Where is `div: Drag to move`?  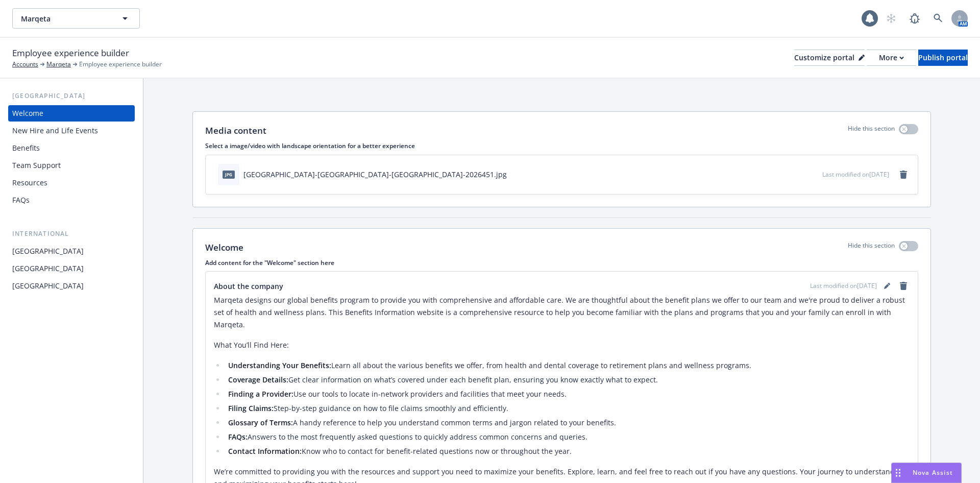
div: Drag to move is located at coordinates (898, 473).